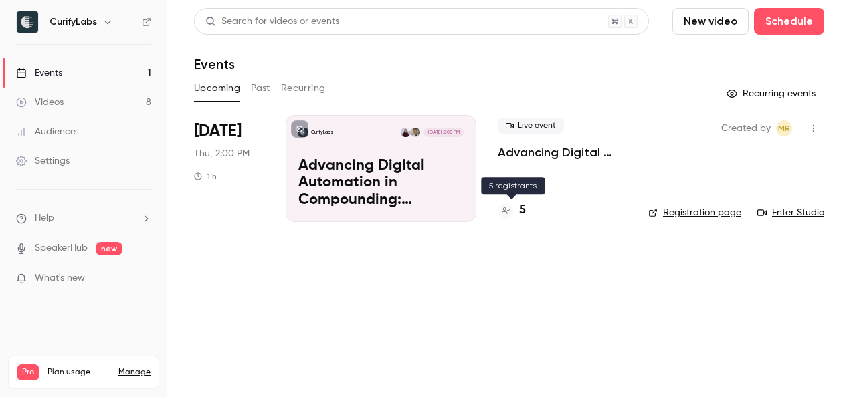 The image size is (851, 397). What do you see at coordinates (303, 88) in the screenshot?
I see `button: Recurring` at bounding box center [303, 88].